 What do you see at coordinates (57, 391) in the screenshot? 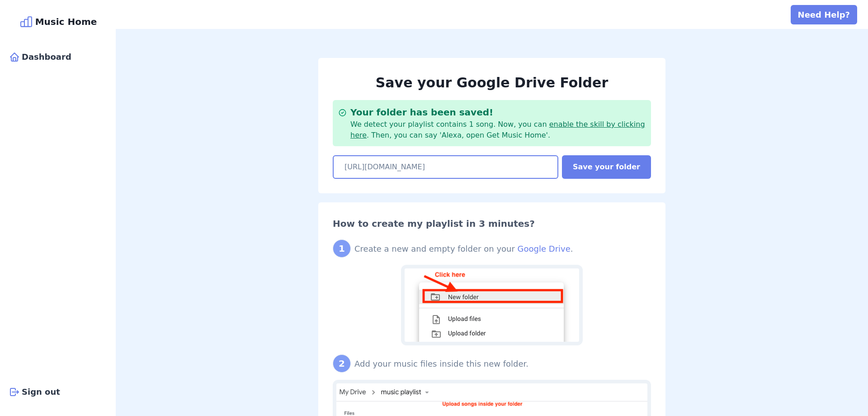
I see `button: Sign out` at bounding box center [57, 391].